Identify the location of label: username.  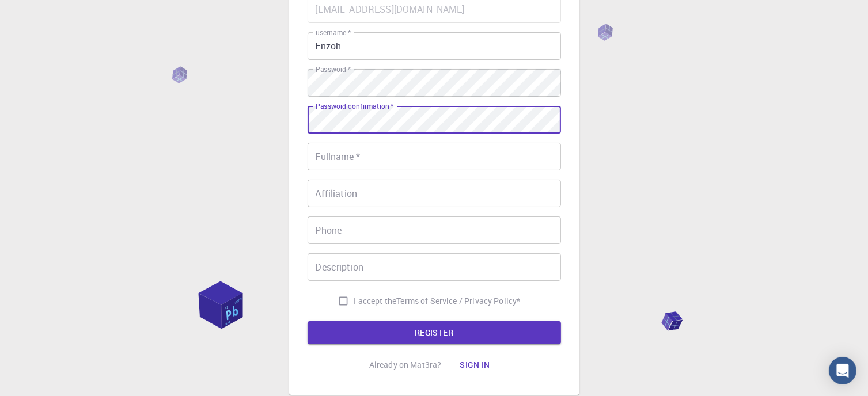
(333, 32).